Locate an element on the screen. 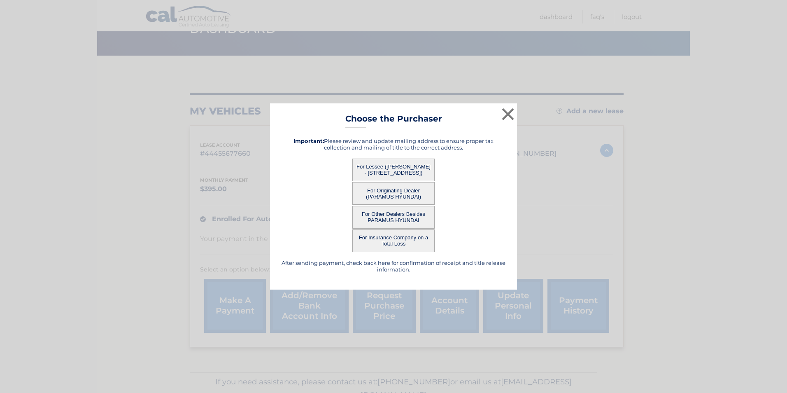 Image resolution: width=787 pixels, height=393 pixels. h3: Choose the Purchaser is located at coordinates (394, 121).